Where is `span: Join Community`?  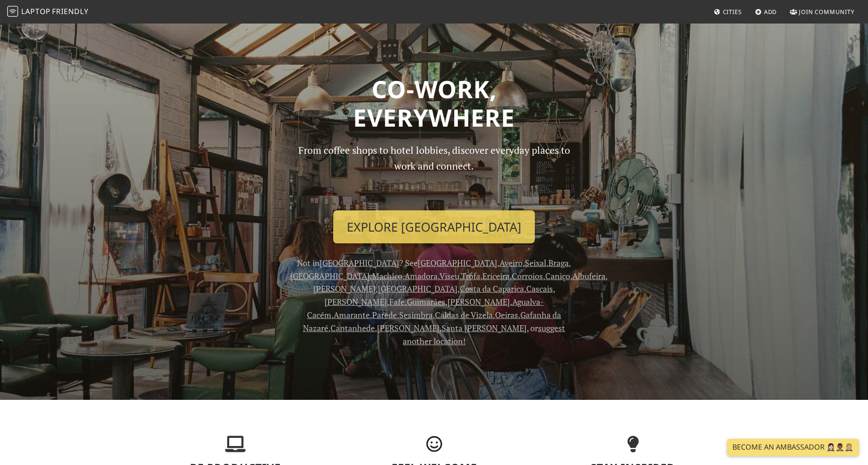
span: Join Community is located at coordinates (826, 11).